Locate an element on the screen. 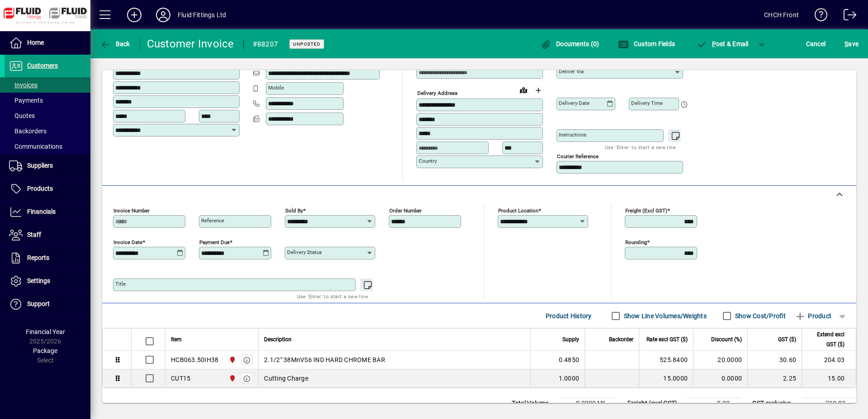 The width and height of the screenshot is (868, 419). mat-label: Sold by is located at coordinates (294, 211).